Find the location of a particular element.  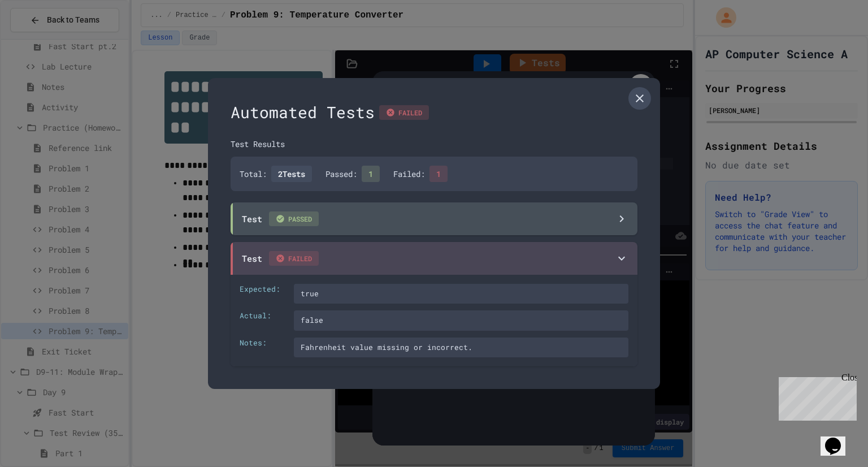

div: Failed: is located at coordinates (420, 173).